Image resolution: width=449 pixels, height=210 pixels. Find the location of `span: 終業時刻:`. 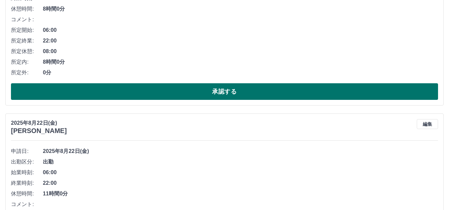

span: 終業時刻: is located at coordinates (27, 183).